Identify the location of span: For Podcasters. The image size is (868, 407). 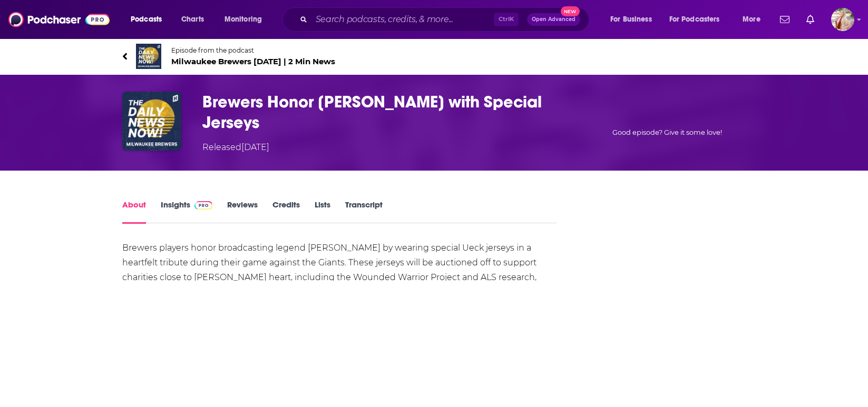
(694, 20).